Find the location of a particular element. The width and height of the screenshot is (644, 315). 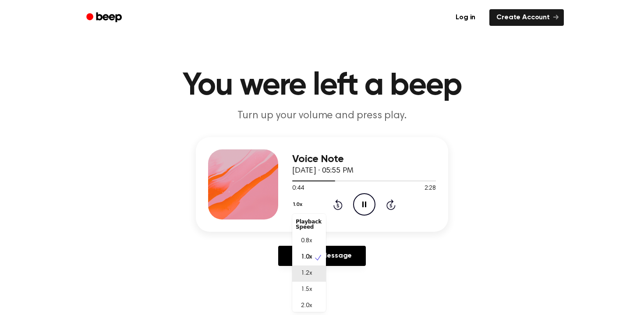

span: 1.0x is located at coordinates (306, 258).